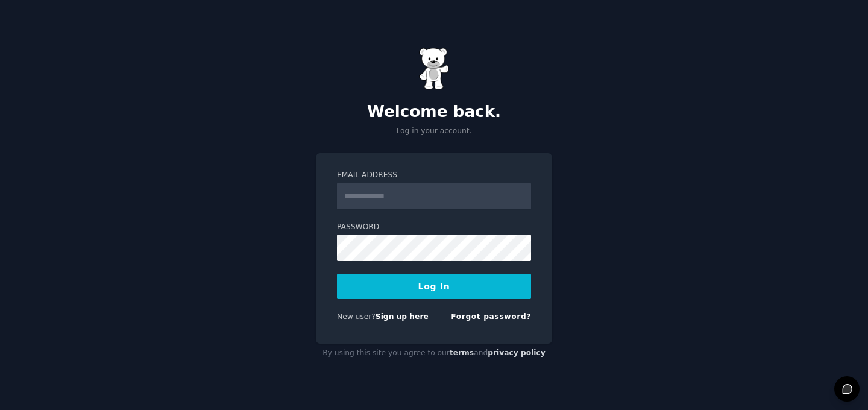 The image size is (868, 410). What do you see at coordinates (434, 287) in the screenshot?
I see `button: Log In` at bounding box center [434, 287].